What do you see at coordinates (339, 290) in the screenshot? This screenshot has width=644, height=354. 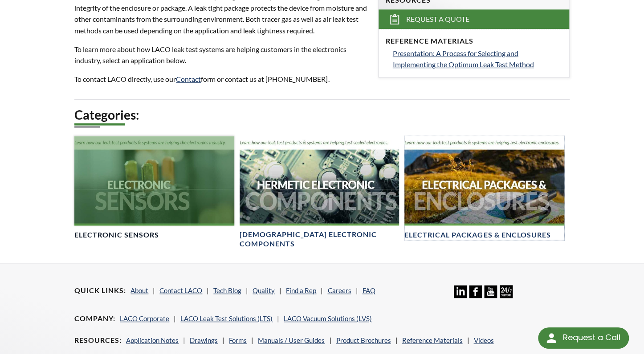 I see `a: Careers` at bounding box center [339, 290].